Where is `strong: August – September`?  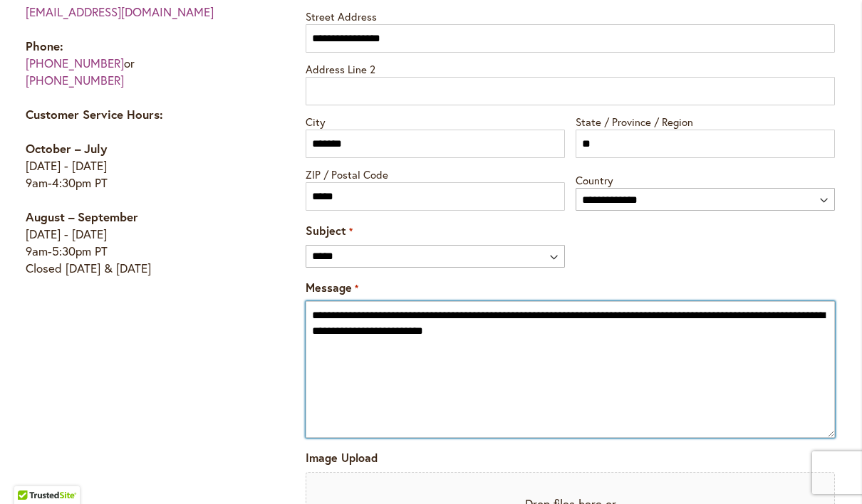 strong: August – September is located at coordinates (82, 217).